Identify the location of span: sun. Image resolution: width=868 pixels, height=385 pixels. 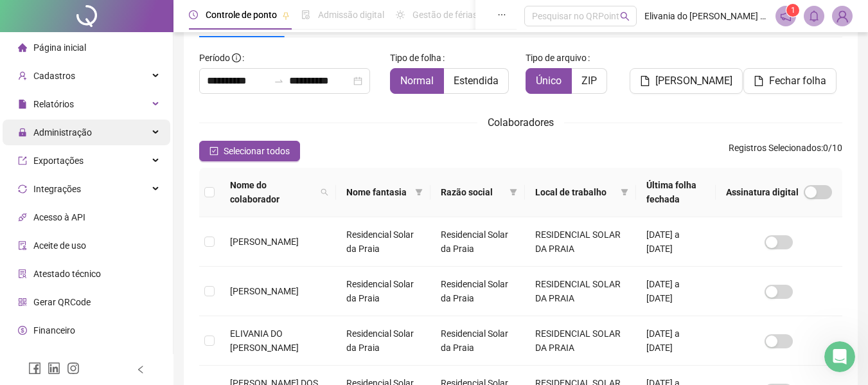
(400, 15).